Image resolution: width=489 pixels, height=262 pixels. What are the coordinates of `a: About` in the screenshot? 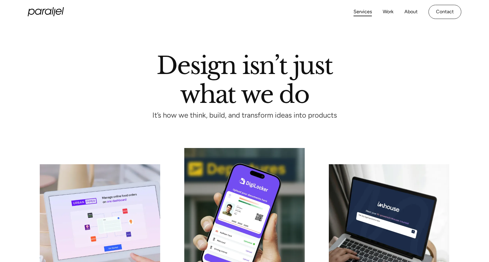 It's located at (411, 12).